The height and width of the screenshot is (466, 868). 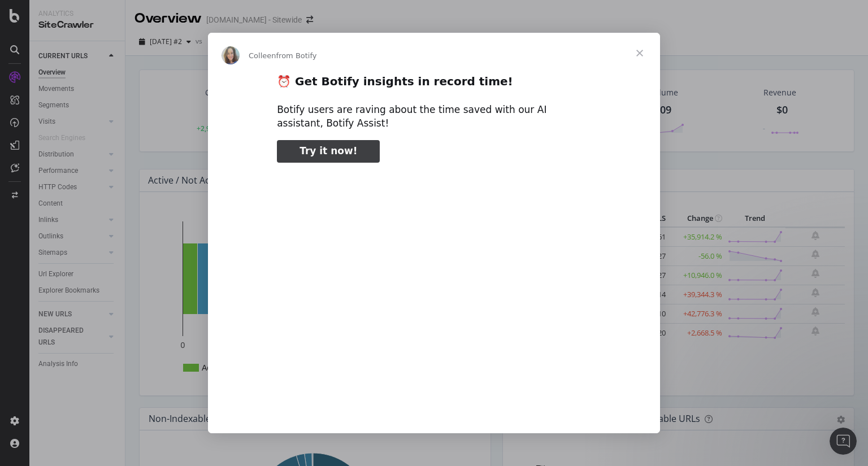 What do you see at coordinates (434, 290) in the screenshot?
I see `video: Play video` at bounding box center [434, 290].